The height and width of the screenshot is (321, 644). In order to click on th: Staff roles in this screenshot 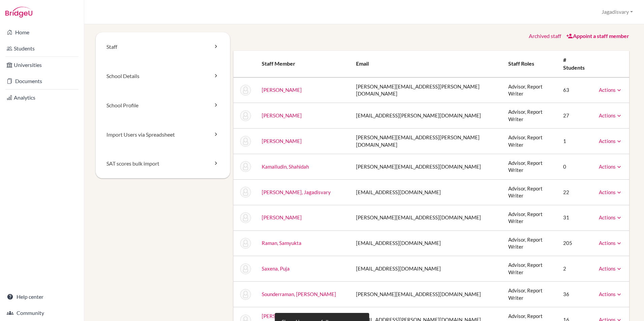, I will do `click(530, 64)`.